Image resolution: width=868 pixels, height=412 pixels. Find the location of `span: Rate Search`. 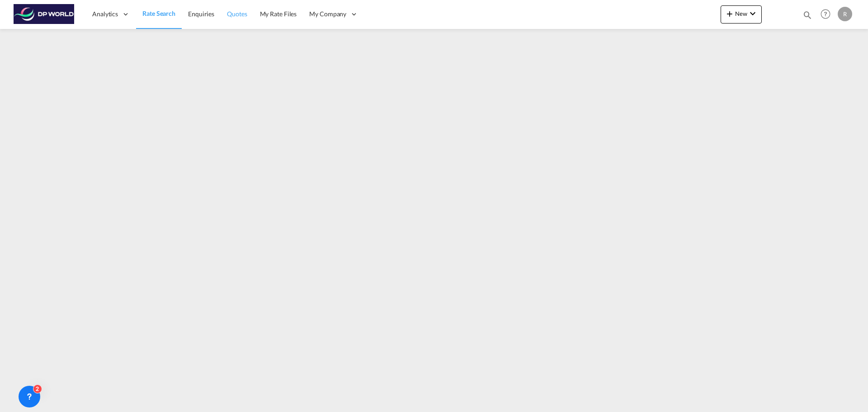

span: Rate Search is located at coordinates (158, 13).